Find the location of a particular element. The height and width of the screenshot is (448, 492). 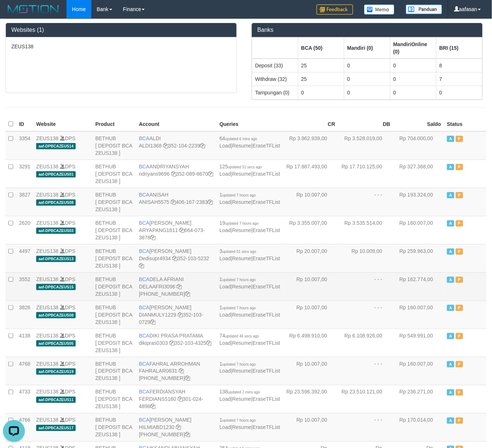

td: Rp 327.368,00 is located at coordinates (419, 174).